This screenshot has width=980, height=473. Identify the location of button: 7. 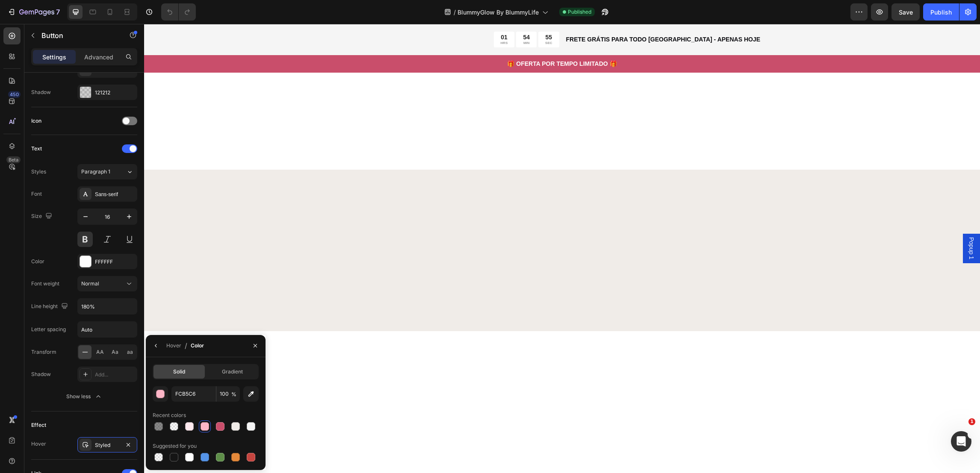
(33, 12).